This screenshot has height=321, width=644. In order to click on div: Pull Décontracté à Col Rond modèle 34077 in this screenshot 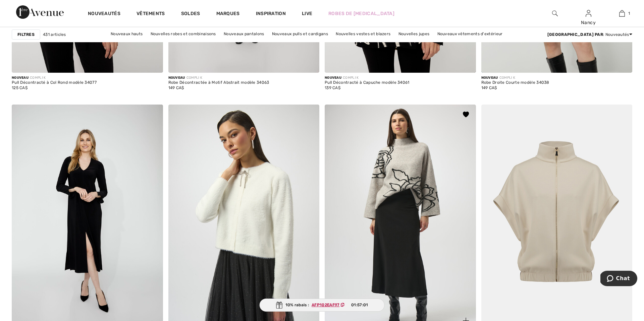, I will do `click(54, 83)`.